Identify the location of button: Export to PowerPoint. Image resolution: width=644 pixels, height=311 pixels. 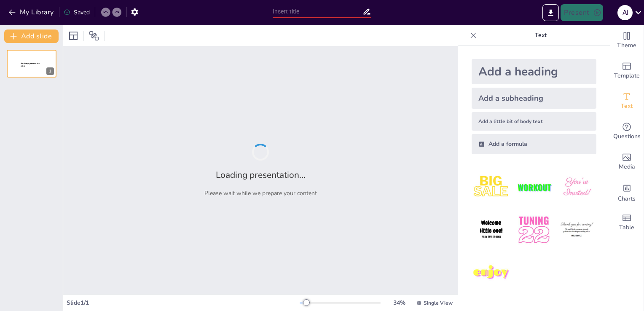
(551, 13).